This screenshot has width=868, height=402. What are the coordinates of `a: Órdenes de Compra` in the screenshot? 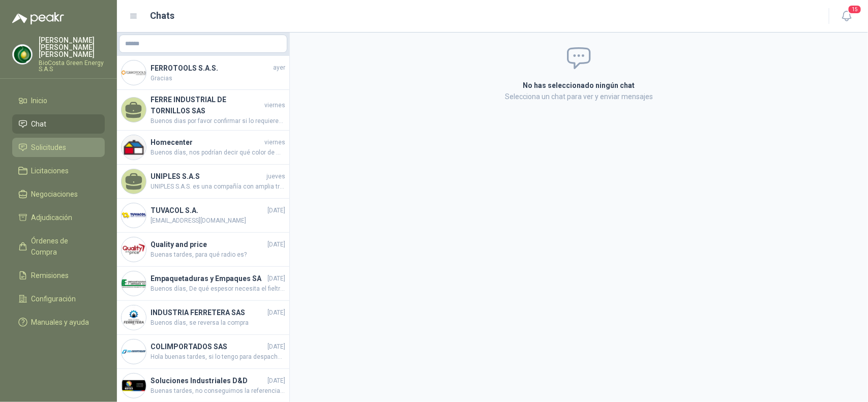 It's located at (58, 247).